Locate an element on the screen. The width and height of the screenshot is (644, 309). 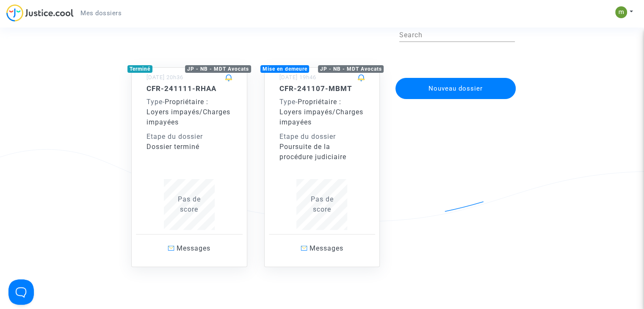
img: jc-logo.svg is located at coordinates (40, 13).